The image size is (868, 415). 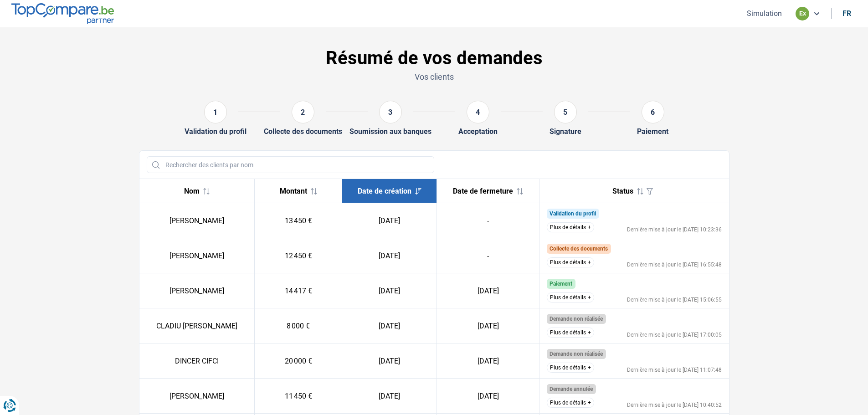 I want to click on td: 14 417 €, so click(x=298, y=290).